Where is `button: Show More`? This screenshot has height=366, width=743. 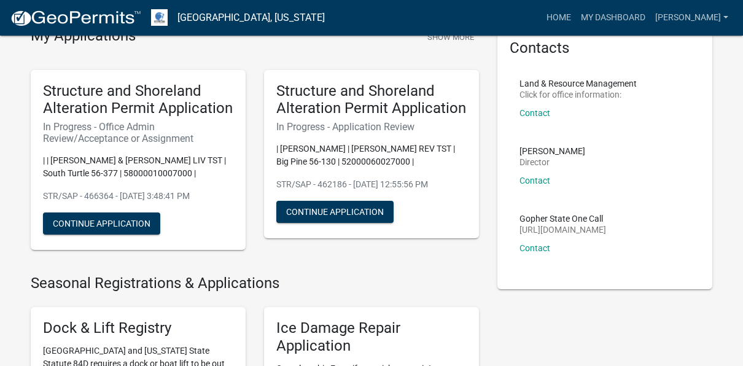 button: Show More is located at coordinates (451, 37).